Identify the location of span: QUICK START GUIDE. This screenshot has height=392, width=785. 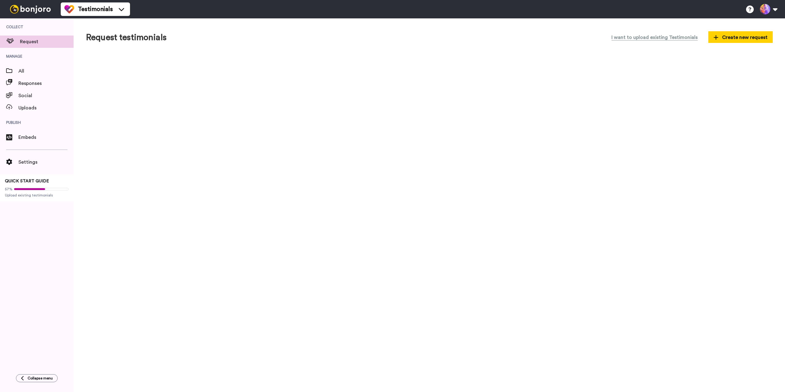
(27, 181).